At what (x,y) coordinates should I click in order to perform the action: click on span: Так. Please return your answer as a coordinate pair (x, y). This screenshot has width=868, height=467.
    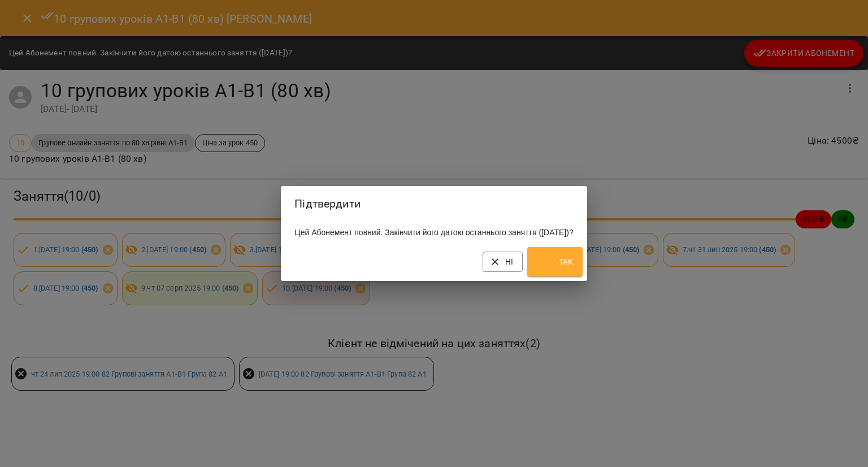
    Looking at the image, I should click on (555, 262).